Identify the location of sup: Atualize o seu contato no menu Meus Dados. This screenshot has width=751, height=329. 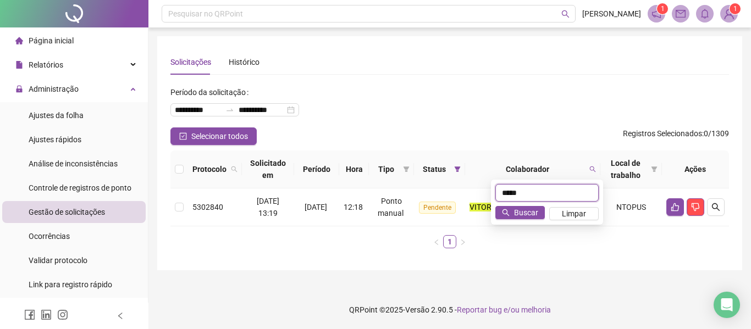
(735, 9).